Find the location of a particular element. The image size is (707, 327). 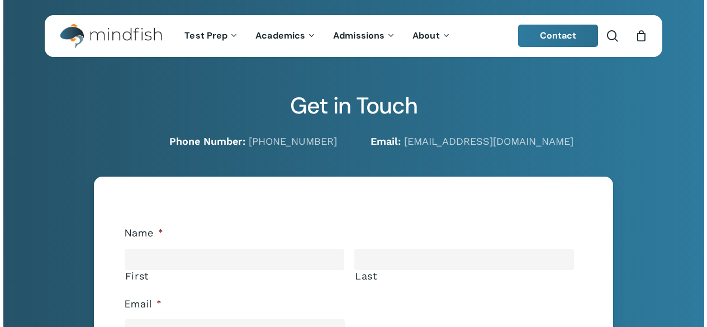

label: Last is located at coordinates (464, 276).